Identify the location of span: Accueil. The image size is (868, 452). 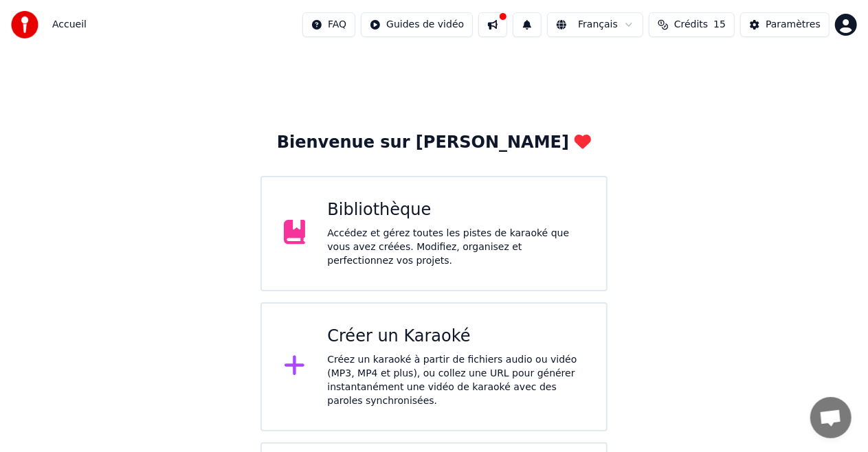
(70, 25).